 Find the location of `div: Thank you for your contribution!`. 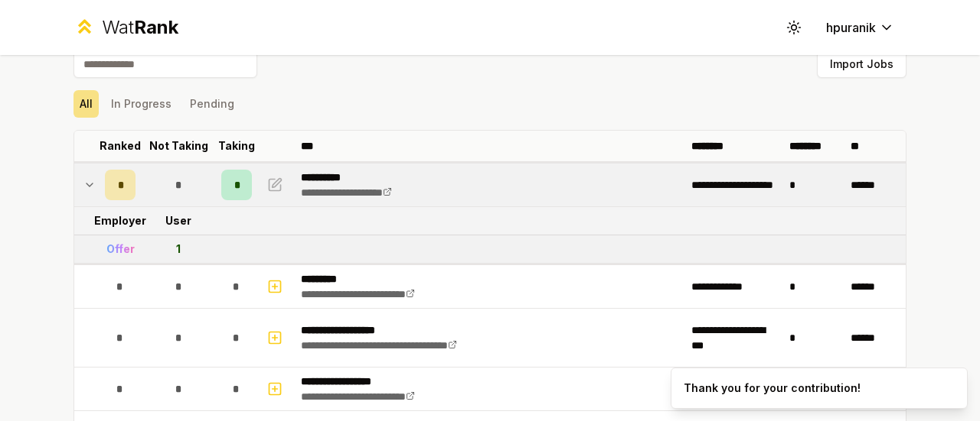

div: Thank you for your contribution! is located at coordinates (772, 388).